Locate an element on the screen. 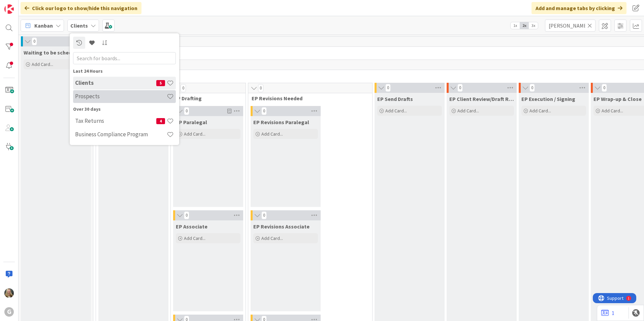 The height and width of the screenshot is (321, 644). input: Quick Filter... is located at coordinates (570, 26).